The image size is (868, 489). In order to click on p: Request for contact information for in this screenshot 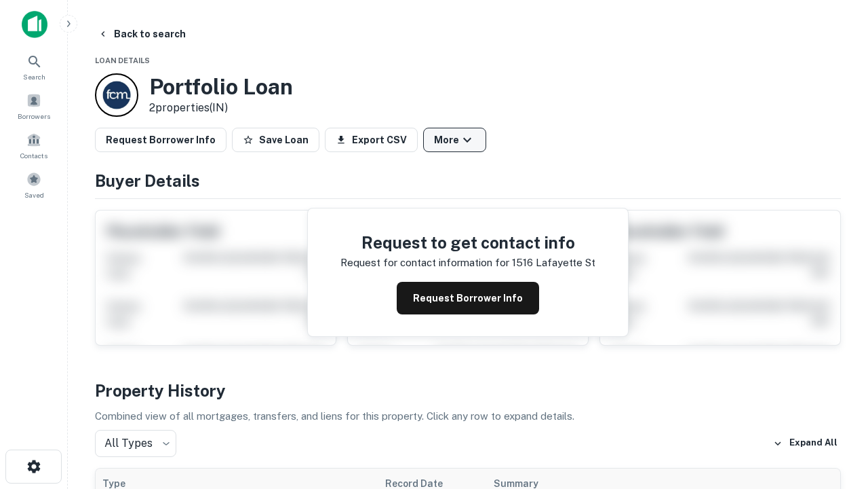, I will do `click(424, 263)`.